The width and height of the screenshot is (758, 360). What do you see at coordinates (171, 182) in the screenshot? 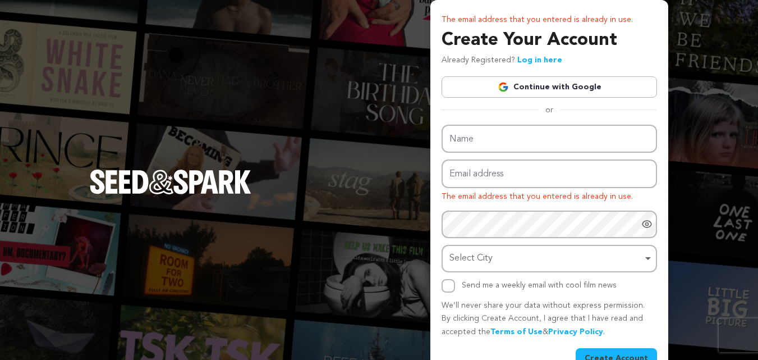
I see `img: Seed&Spark Logo` at bounding box center [171, 182].